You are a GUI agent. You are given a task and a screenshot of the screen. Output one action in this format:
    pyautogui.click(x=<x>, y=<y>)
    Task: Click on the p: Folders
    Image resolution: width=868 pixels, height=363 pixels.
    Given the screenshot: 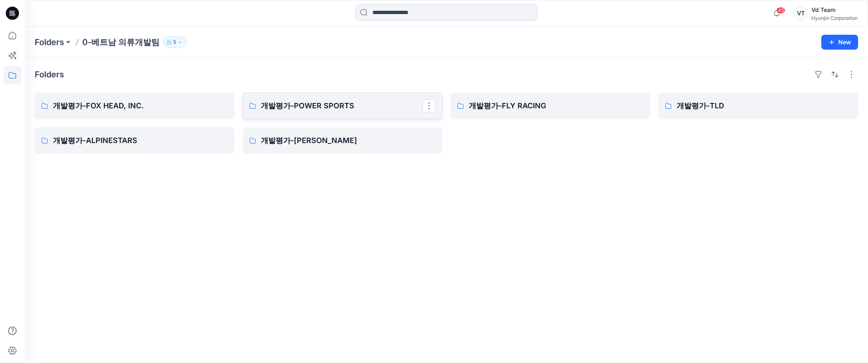 What is the action you would take?
    pyautogui.click(x=49, y=42)
    